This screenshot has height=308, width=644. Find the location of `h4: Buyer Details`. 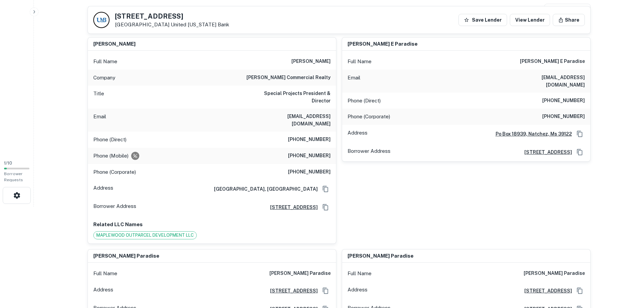

h4: Buyer Details is located at coordinates (113, 10).